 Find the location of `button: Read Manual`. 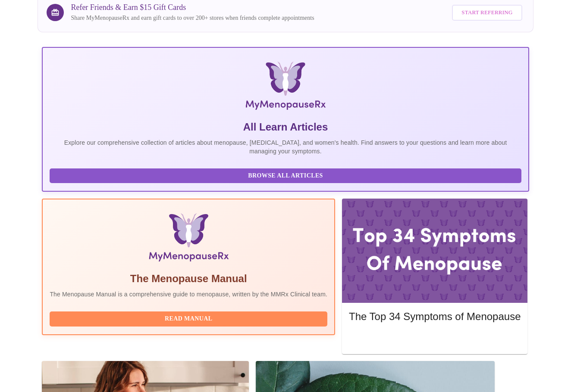

button: Read Manual is located at coordinates (189, 319).